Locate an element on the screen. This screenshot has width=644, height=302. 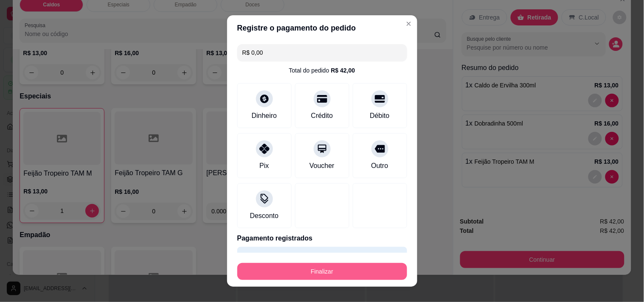
p: Pagamento registrados is located at coordinates (322, 238).